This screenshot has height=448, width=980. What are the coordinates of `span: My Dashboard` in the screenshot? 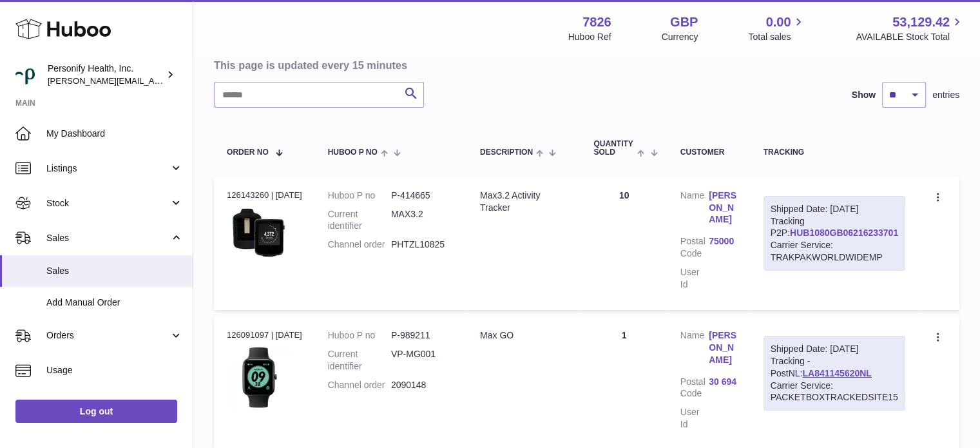 It's located at (115, 134).